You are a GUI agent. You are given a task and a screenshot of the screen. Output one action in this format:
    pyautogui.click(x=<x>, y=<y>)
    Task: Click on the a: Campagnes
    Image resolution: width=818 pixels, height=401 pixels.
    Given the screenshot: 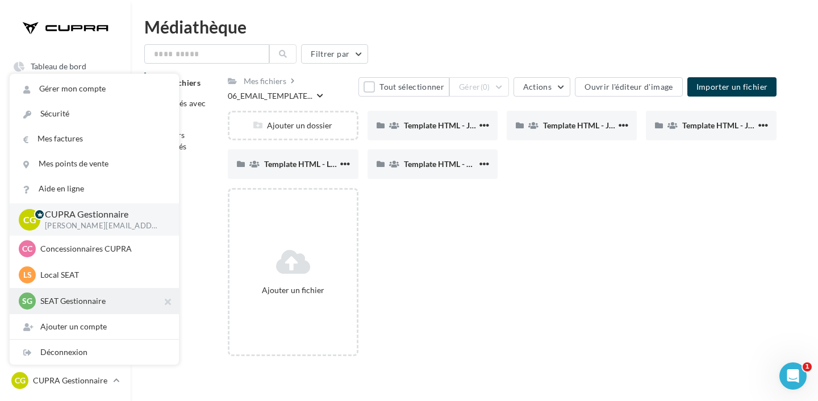 What is the action you would take?
    pyautogui.click(x=65, y=218)
    